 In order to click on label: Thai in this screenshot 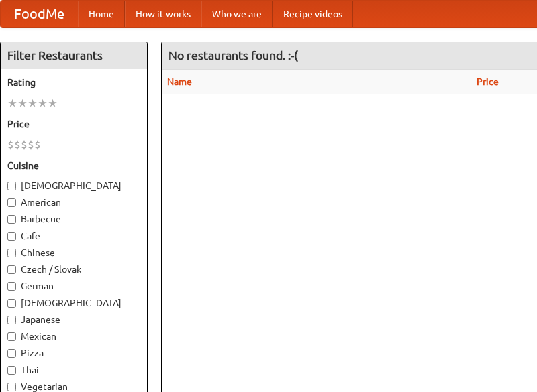, I will do `click(73, 370)`.